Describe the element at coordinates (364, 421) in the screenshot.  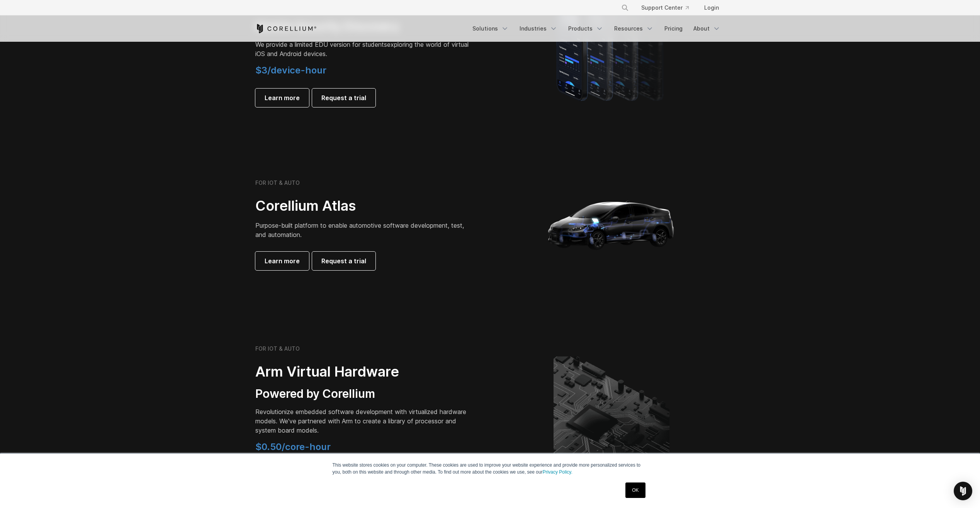
I see `p: Revolutionize embedded software development with virtualized hardware models. We've partnered wit...` at that location.